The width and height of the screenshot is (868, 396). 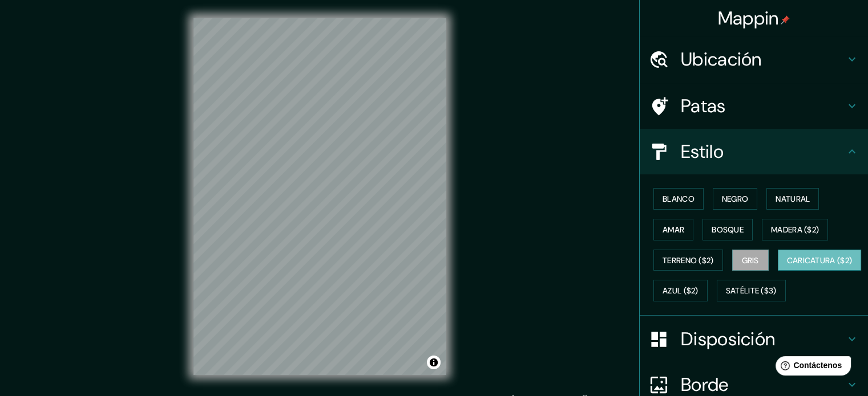 What do you see at coordinates (673, 230) in the screenshot?
I see `font: Amar` at bounding box center [673, 230].